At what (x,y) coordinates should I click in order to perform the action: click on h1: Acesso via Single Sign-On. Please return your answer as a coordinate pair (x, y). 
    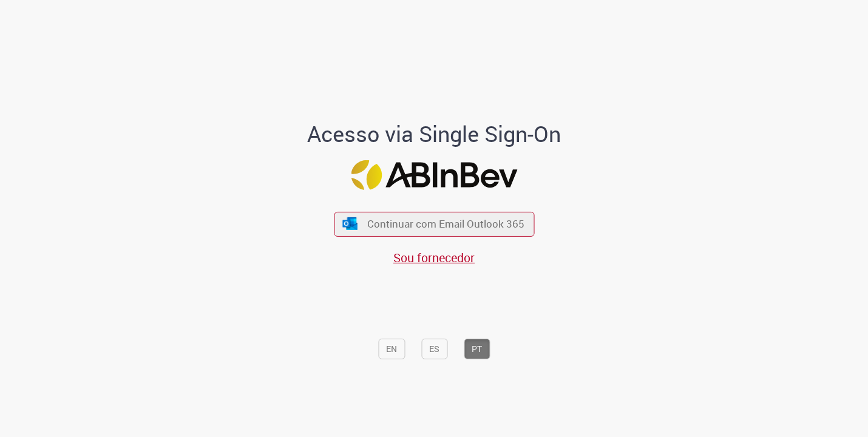
    Looking at the image, I should click on (434, 134).